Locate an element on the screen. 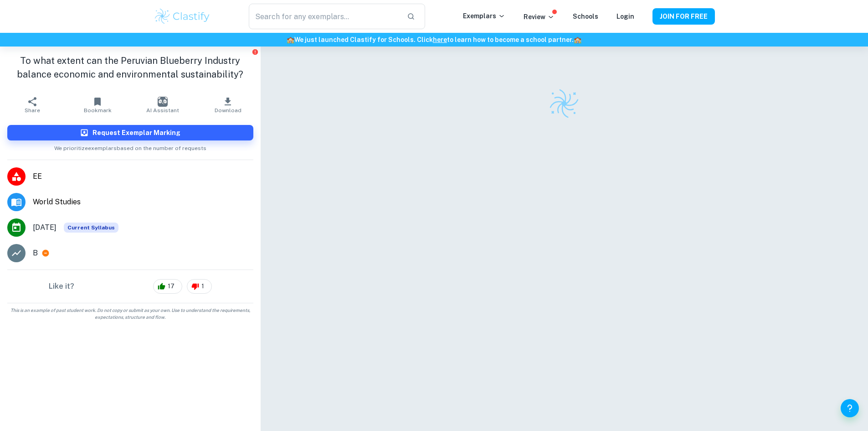  a: Clastify logo is located at coordinates (182, 16).